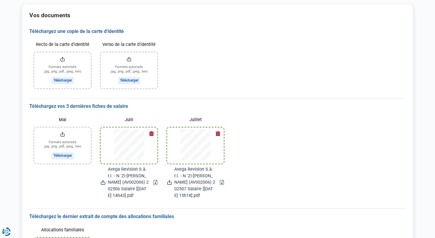 The width and height of the screenshot is (435, 238). Describe the element at coordinates (218, 15) in the screenshot. I see `h2: Vos documents` at that location.